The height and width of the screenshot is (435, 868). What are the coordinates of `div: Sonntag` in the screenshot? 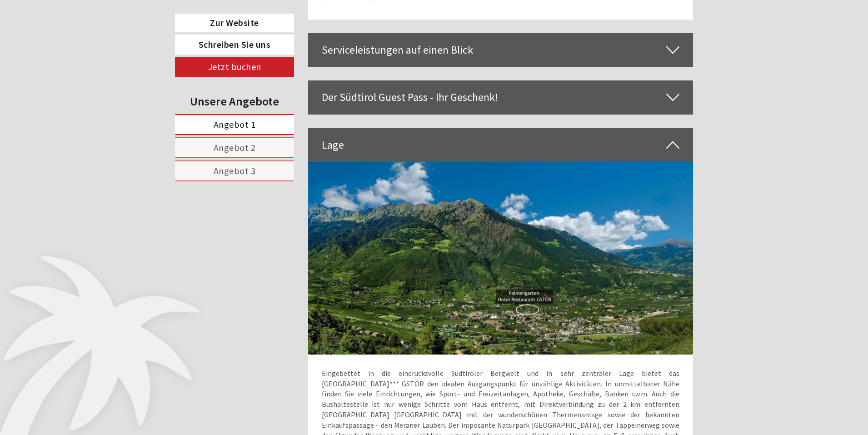 It's located at (179, 15).